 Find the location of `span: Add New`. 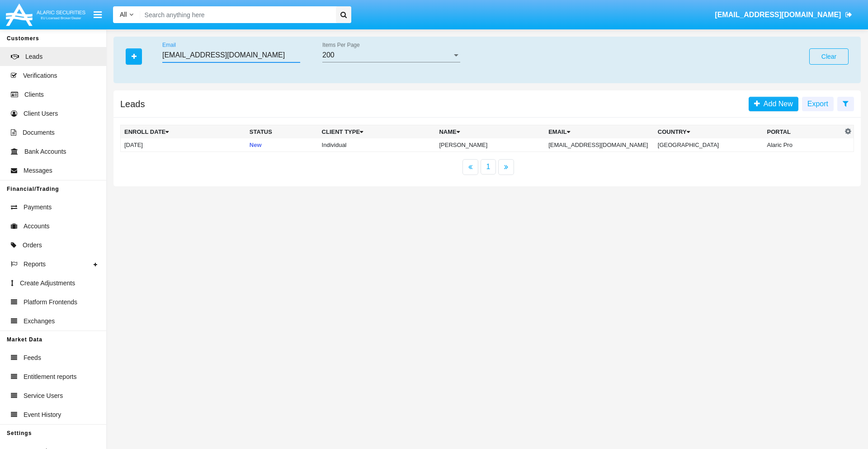

span: Add New is located at coordinates (776, 103).